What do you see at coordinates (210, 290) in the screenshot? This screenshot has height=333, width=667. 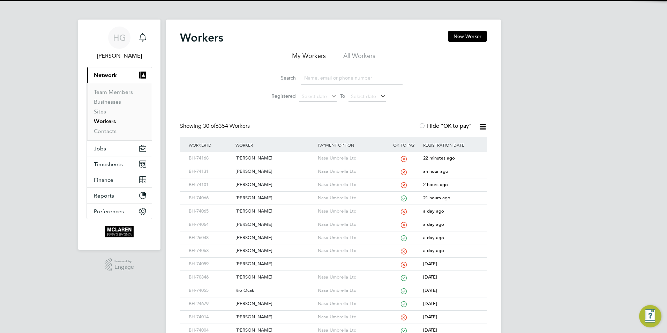 I see `div: BH-74055` at bounding box center [210, 290].